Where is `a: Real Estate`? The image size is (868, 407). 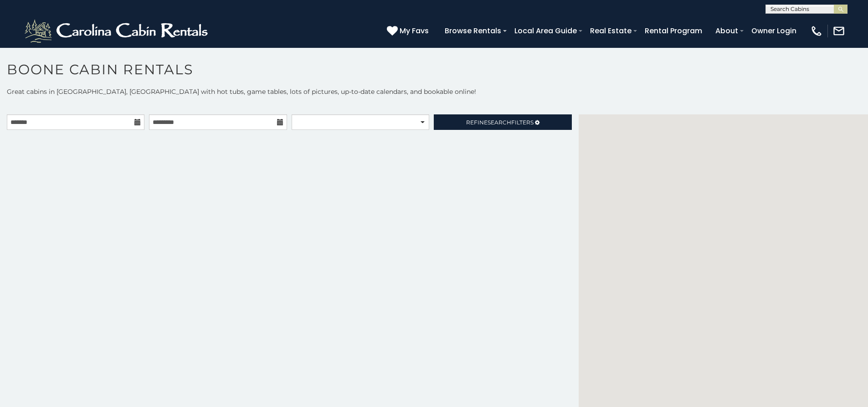 a: Real Estate is located at coordinates (610, 31).